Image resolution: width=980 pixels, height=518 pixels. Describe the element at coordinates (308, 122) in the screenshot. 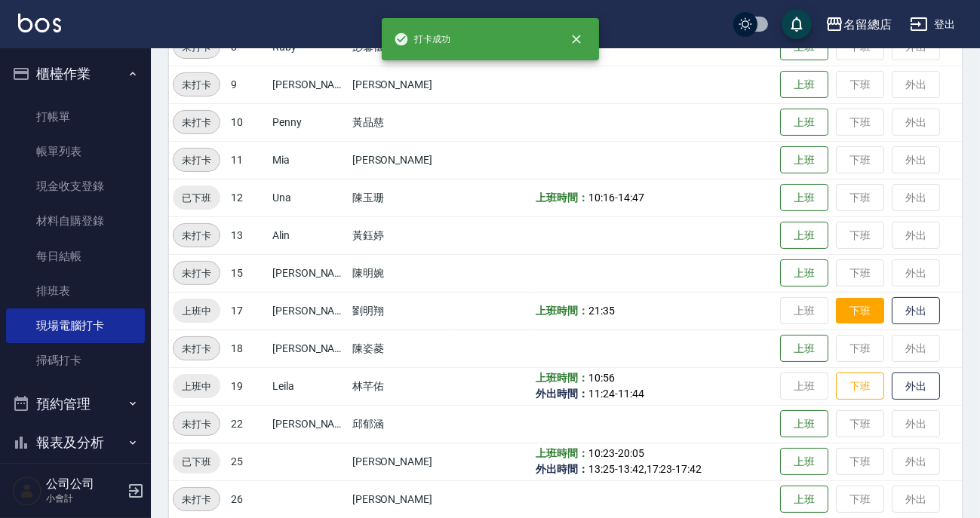

I see `td: Penny` at that location.